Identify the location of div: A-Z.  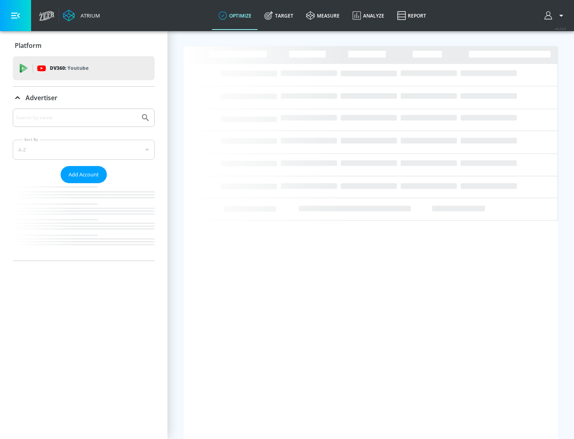
(84, 150).